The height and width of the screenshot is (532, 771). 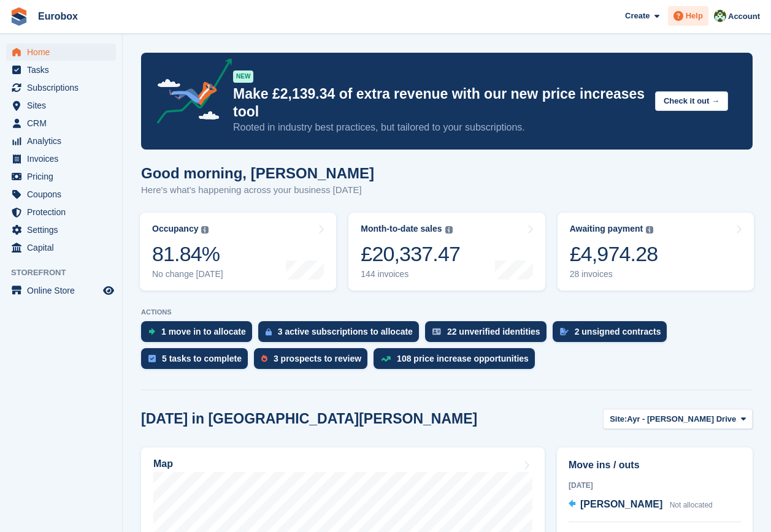 What do you see at coordinates (439, 128) in the screenshot?
I see `p: Rooted in industry best practices, but tailored to your subscriptions.` at bounding box center [439, 128].